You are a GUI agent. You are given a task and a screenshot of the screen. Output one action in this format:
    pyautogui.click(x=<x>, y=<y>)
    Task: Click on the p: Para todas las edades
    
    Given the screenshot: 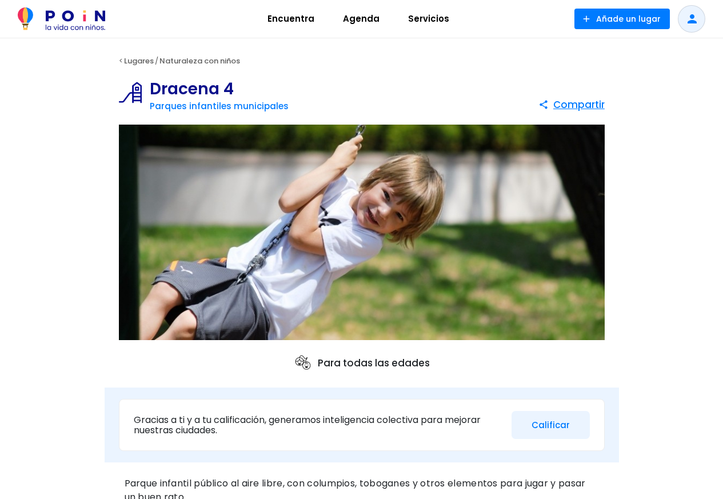 What is the action you would take?
    pyautogui.click(x=362, y=363)
    